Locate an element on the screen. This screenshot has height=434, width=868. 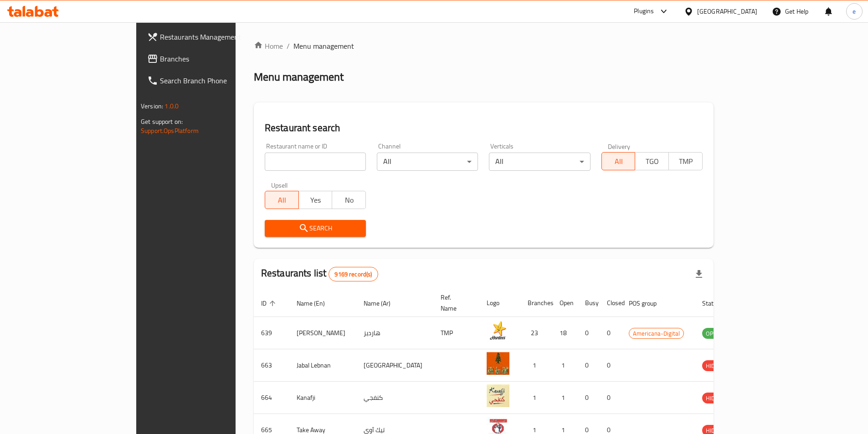
input: Search for restaurant name or ID.. is located at coordinates (315, 162).